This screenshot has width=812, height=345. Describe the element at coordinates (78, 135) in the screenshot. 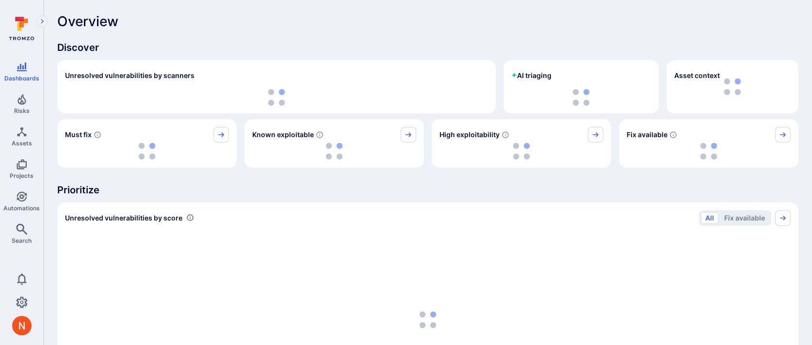

I see `span: Must fix` at that location.